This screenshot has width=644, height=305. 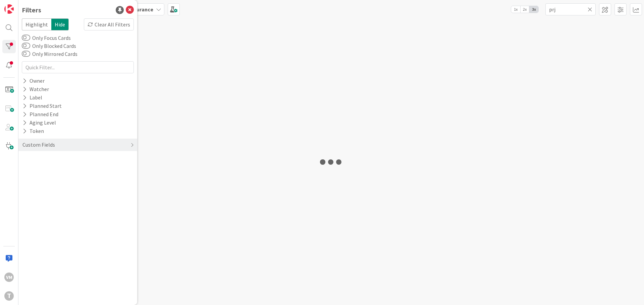 What do you see at coordinates (37, 25) in the screenshot?
I see `span: Highlight` at bounding box center [37, 25].